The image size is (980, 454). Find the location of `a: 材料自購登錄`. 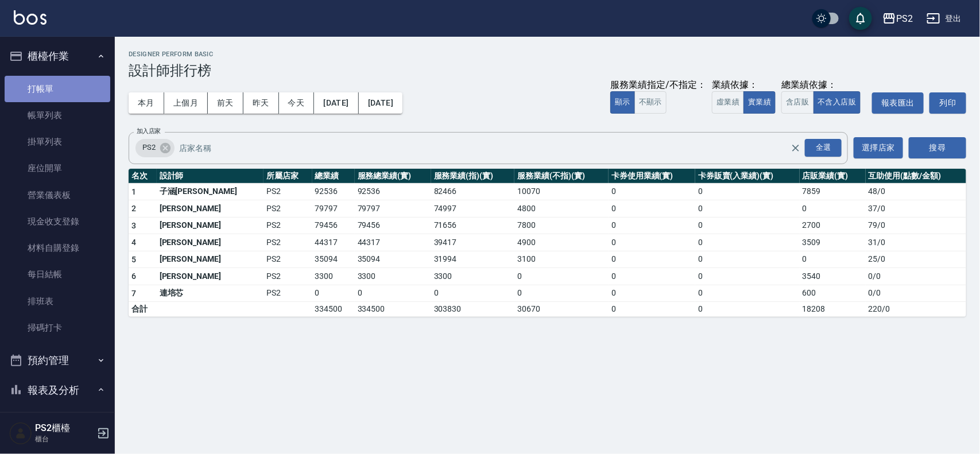

a: 材料自購登錄 is located at coordinates (58, 249).